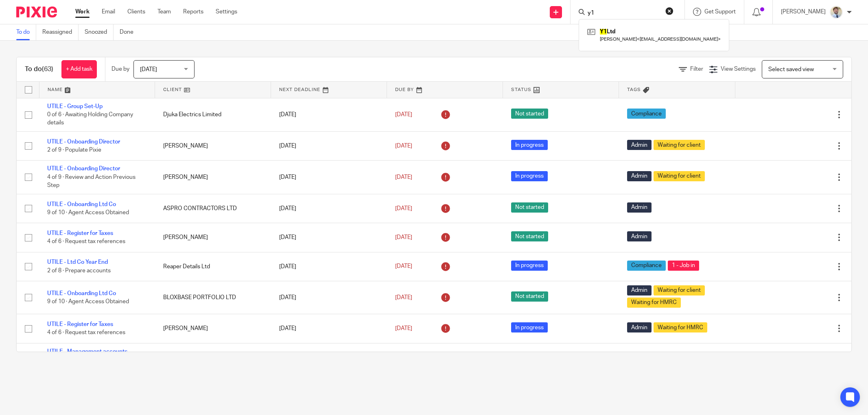 The width and height of the screenshot is (868, 415). Describe the element at coordinates (213, 360) in the screenshot. I see `td: Red Recruitment Group Limited` at that location.